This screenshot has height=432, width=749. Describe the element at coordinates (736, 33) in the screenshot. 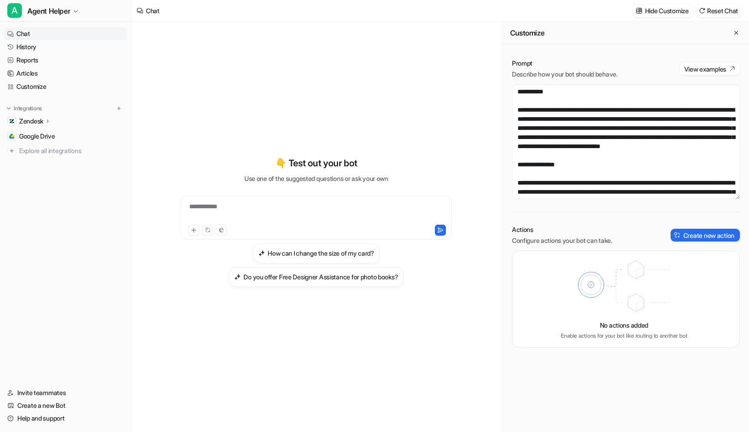

I see `button: Close flyout` at that location.